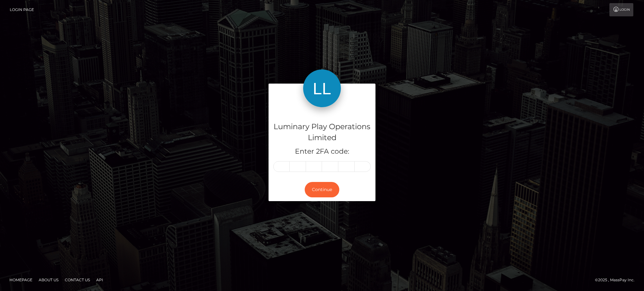 The width and height of the screenshot is (644, 291). Describe the element at coordinates (21, 280) in the screenshot. I see `a: Homepage` at that location.